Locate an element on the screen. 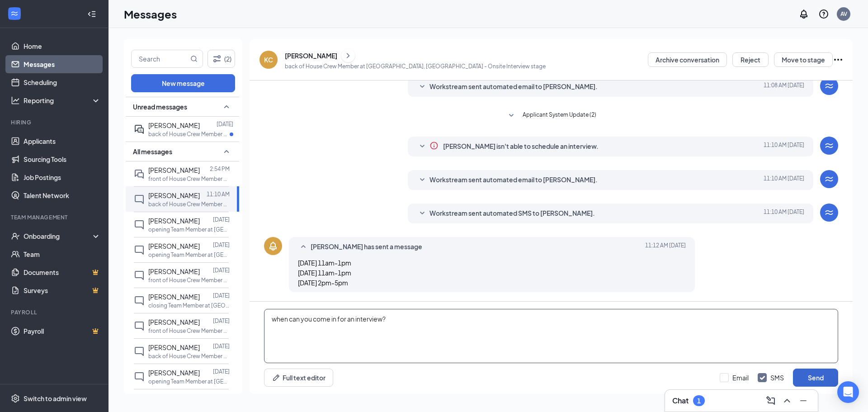  button: Archive conversation is located at coordinates (687, 59).